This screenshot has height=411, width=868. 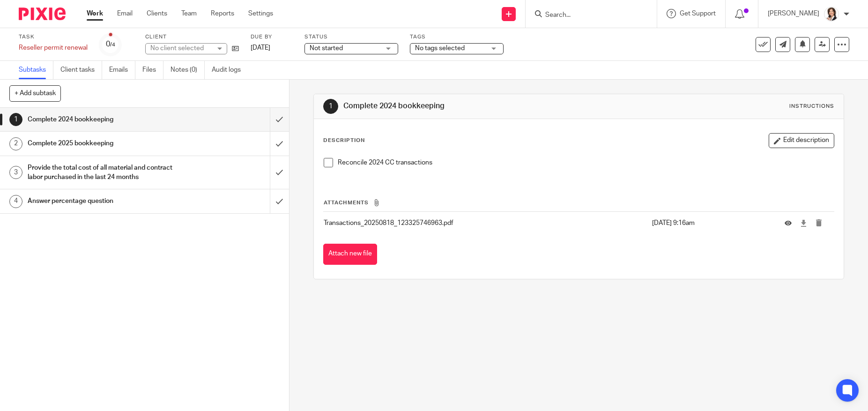 I want to click on div: Instructions, so click(x=812, y=106).